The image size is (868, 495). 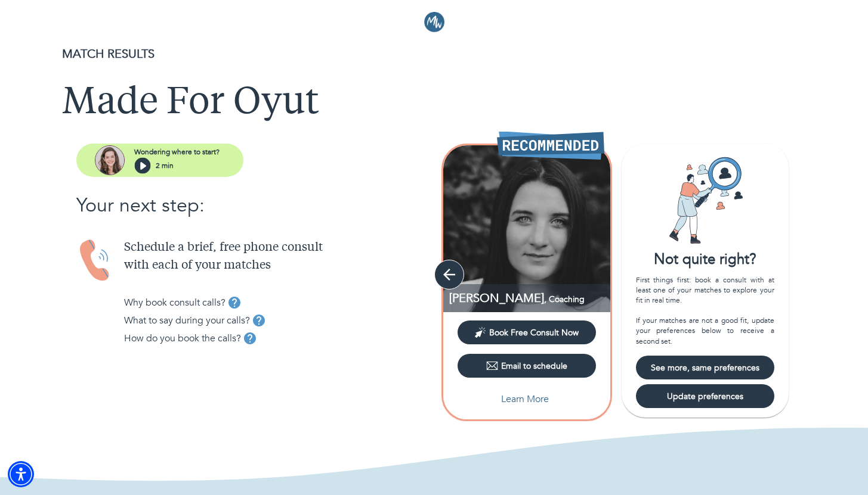 What do you see at coordinates (705, 397) in the screenshot?
I see `button: Update preferences` at bounding box center [705, 397].